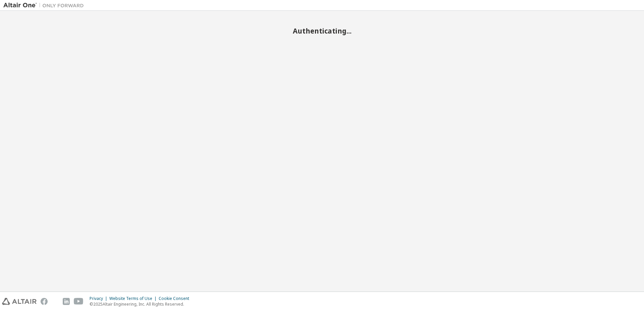  Describe the element at coordinates (44, 301) in the screenshot. I see `img: facebook.svg` at that location.